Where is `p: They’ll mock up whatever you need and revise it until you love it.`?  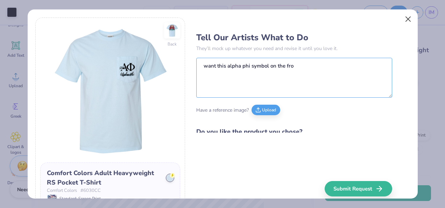
p: They’ll mock up whatever you need and revise it until you love it. is located at coordinates (294, 48).